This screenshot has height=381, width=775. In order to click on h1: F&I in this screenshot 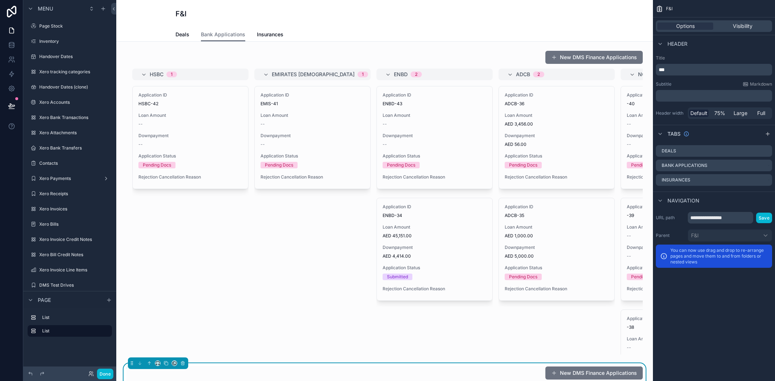, I will do `click(181, 14)`.